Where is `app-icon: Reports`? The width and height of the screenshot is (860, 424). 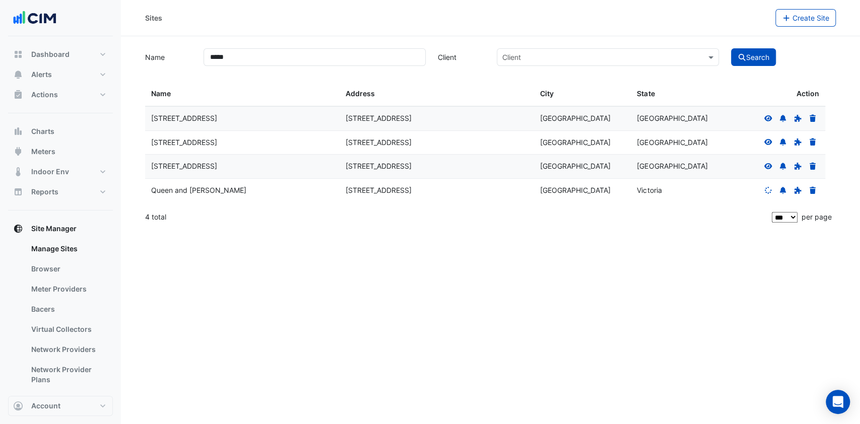 app-icon: Reports is located at coordinates (18, 192).